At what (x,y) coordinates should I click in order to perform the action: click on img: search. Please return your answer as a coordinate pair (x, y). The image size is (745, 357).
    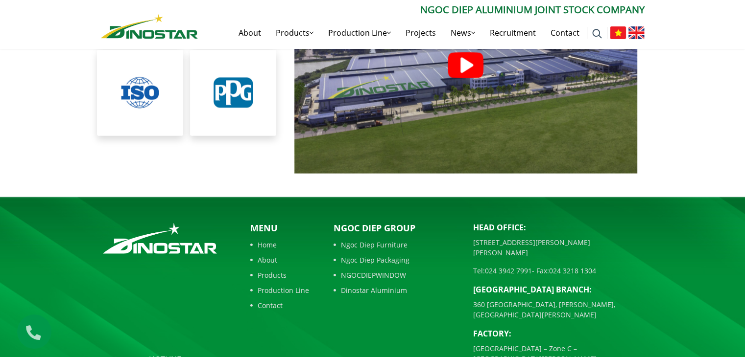
    Looking at the image, I should click on (597, 34).